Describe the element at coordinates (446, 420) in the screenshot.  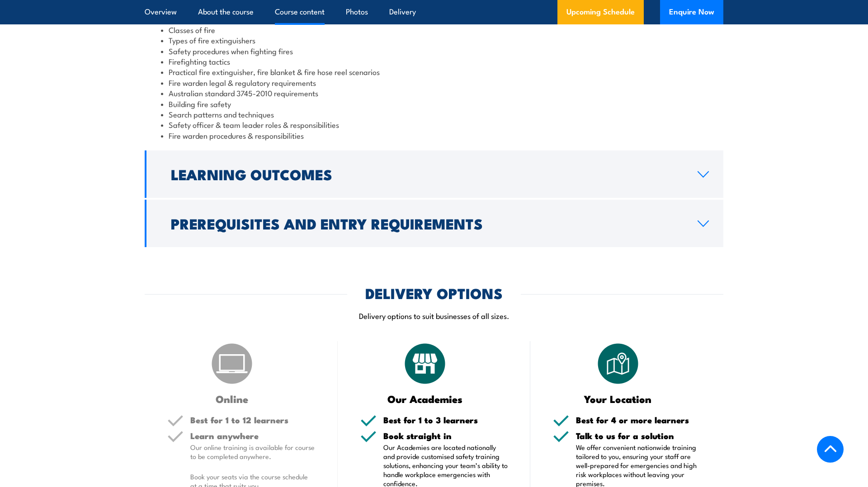
I see `h5: Best for 1 to 3 learners` at that location.